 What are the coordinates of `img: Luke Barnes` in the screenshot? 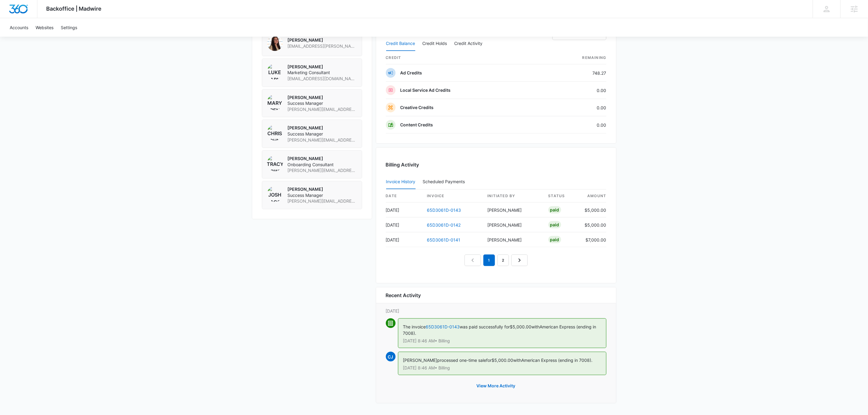 It's located at (275, 72).